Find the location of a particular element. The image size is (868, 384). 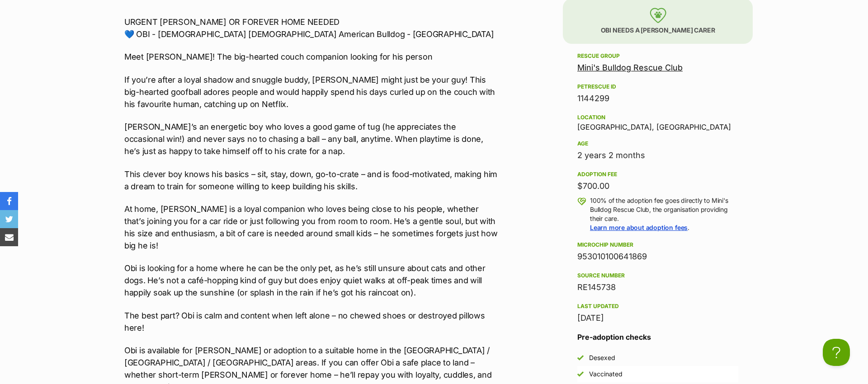

div: Rescue group is located at coordinates (657, 56).